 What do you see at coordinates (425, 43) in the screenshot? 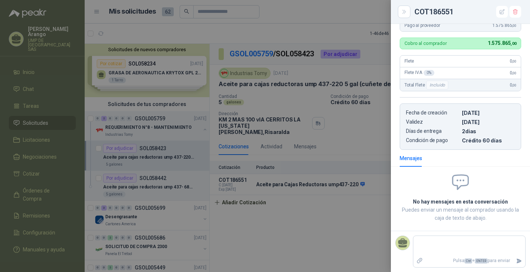
I see `p: Cobro al comprador` at bounding box center [425, 43].